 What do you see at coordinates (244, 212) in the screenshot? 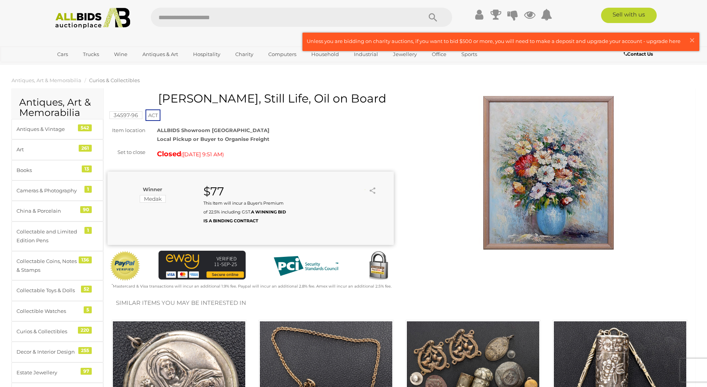
I see `small: This Item will incur a Buyer's Premium of 22.5% including GST.` at bounding box center [244, 212].